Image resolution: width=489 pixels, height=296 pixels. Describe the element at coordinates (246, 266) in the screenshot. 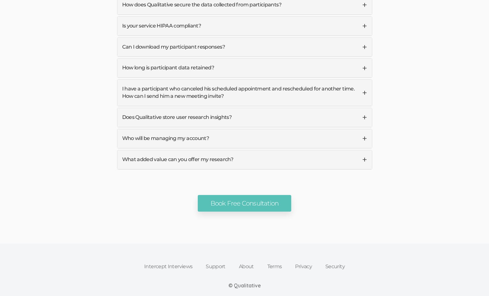

I see `a: About` at that location.